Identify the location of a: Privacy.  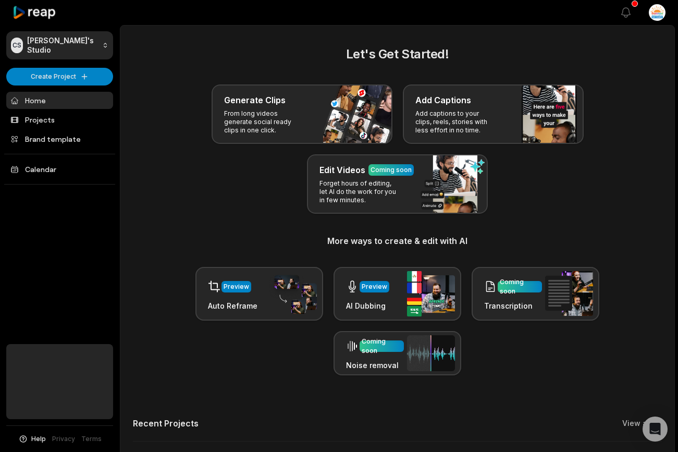
(64, 439).